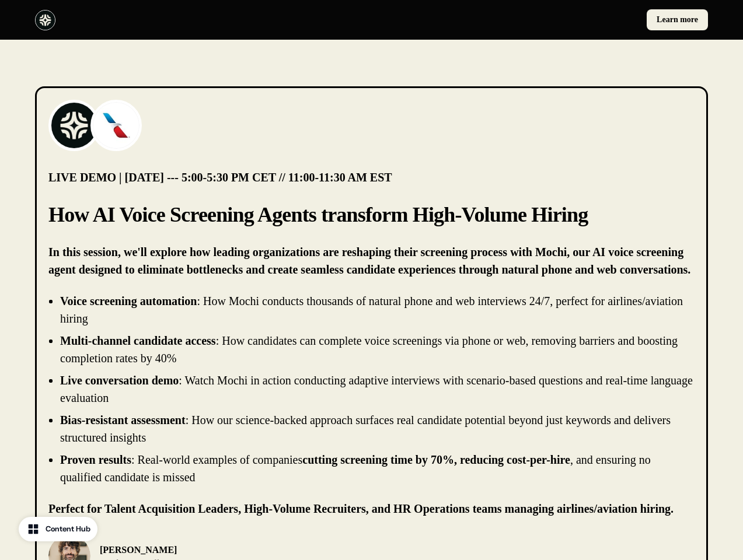 This screenshot has width=743, height=560. What do you see at coordinates (371, 310) in the screenshot?
I see `p: : How Mochi conducts thousands of natural phone and web interviews 24/7, perfect for airlines/avi...` at bounding box center [371, 310].